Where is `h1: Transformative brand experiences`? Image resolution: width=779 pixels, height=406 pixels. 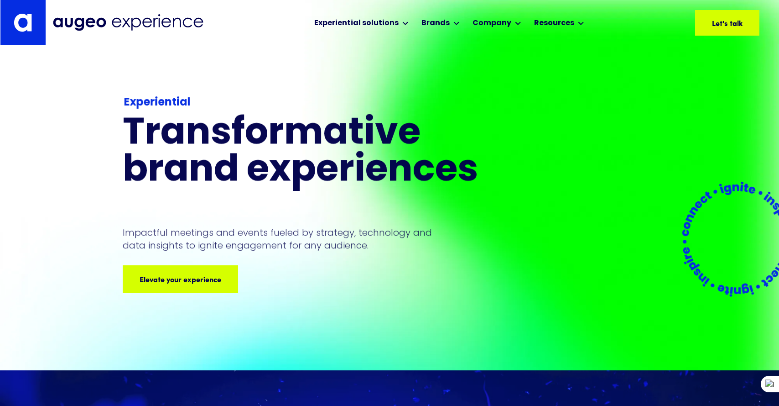 h1: Transformative brand experiences is located at coordinates (320, 152).